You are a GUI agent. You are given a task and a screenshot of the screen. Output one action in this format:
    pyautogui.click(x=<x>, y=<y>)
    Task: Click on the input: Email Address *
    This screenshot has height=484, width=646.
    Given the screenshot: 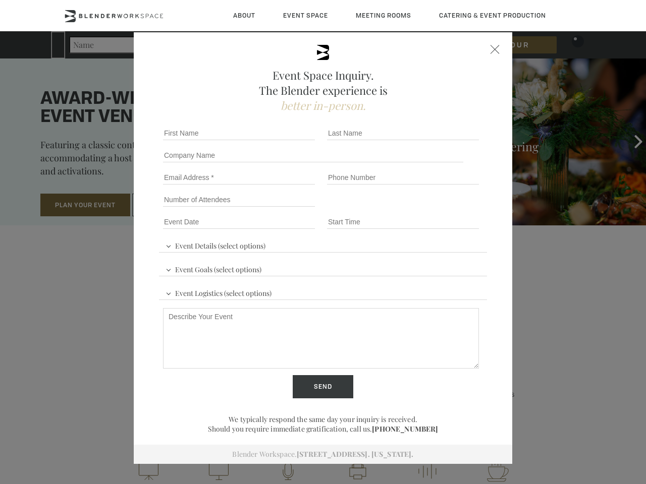 What is the action you would take?
    pyautogui.click(x=239, y=178)
    